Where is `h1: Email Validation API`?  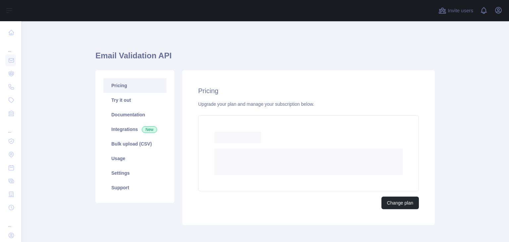
h1: Email Validation API is located at coordinates (265, 58).